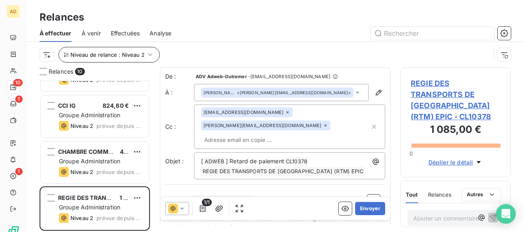 This screenshot has width=524, height=232. What do you see at coordinates (411, 154) in the screenshot?
I see `span: 0` at bounding box center [411, 154].